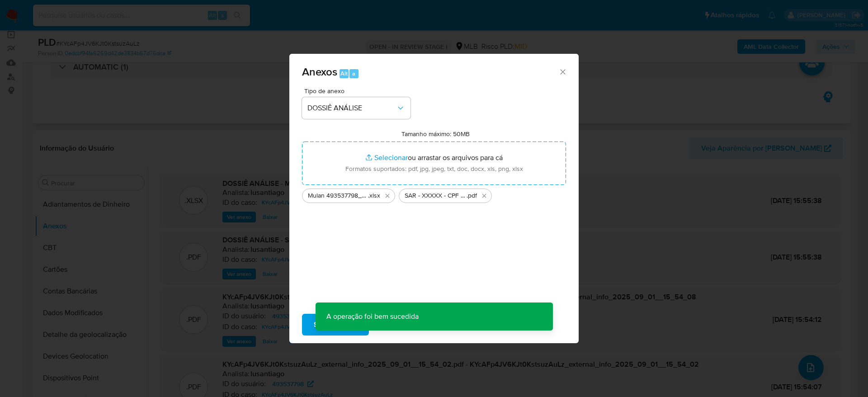  Describe the element at coordinates (387, 196) in the screenshot. I see `button: Excluir Mulan 493537798_2025_09_01_14_09_21.xlsx` at that location.